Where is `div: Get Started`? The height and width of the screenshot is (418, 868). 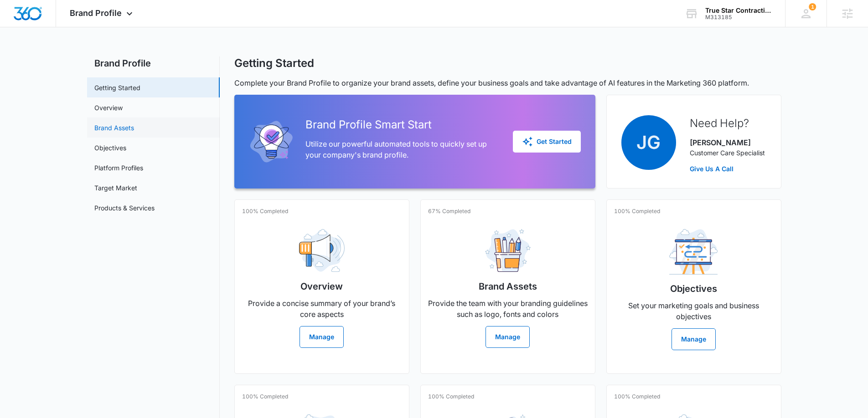
div: Get Started is located at coordinates (547, 142).